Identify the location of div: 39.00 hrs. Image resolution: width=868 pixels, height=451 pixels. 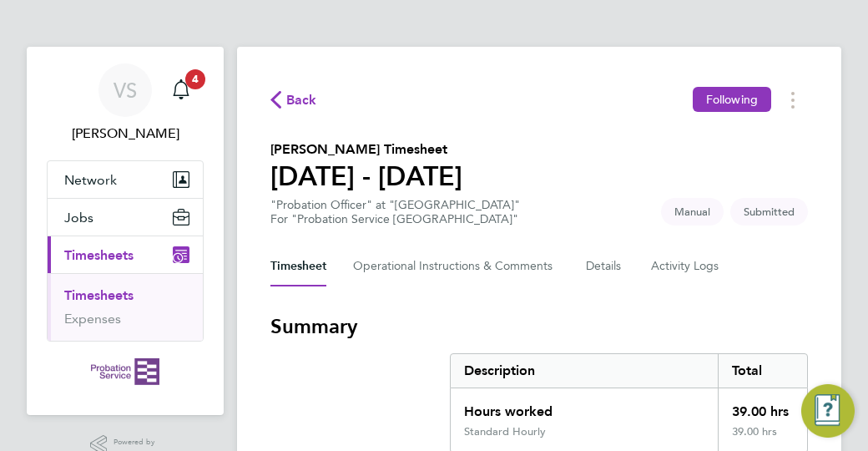
(762, 407).